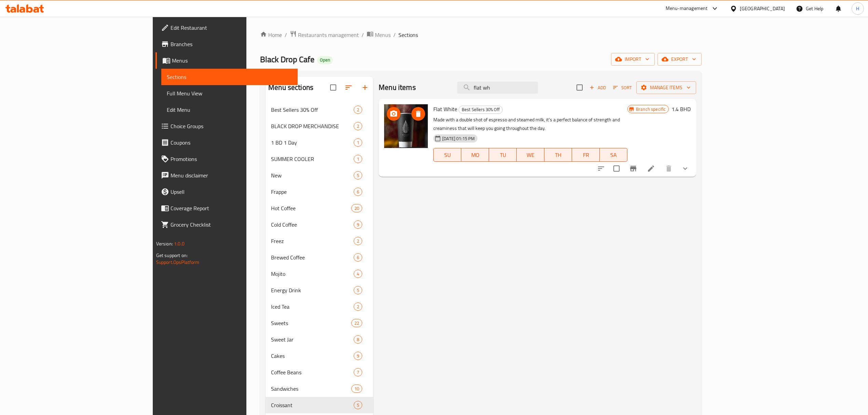 This screenshot has height=415, width=868. What do you see at coordinates (633, 59) in the screenshot?
I see `button: import` at bounding box center [633, 59].